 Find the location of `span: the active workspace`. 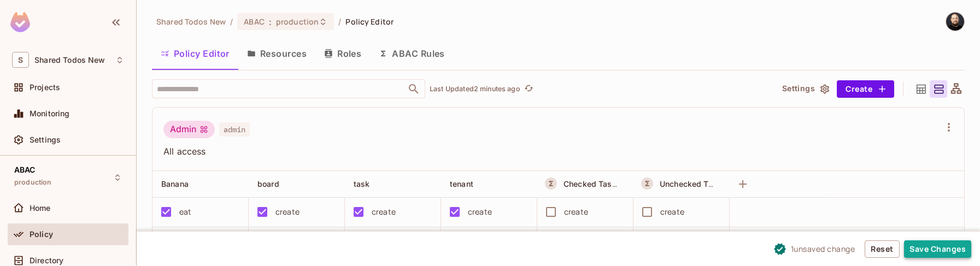

span: the active workspace is located at coordinates (191, 21).